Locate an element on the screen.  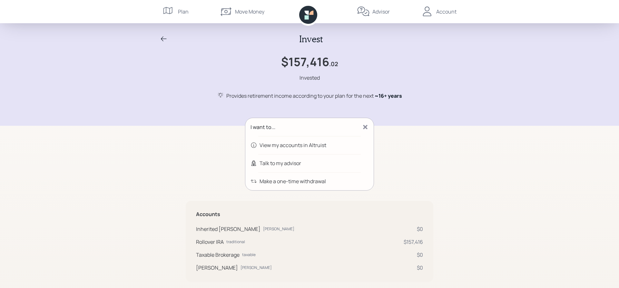
div: $157,416 is located at coordinates (413, 242).